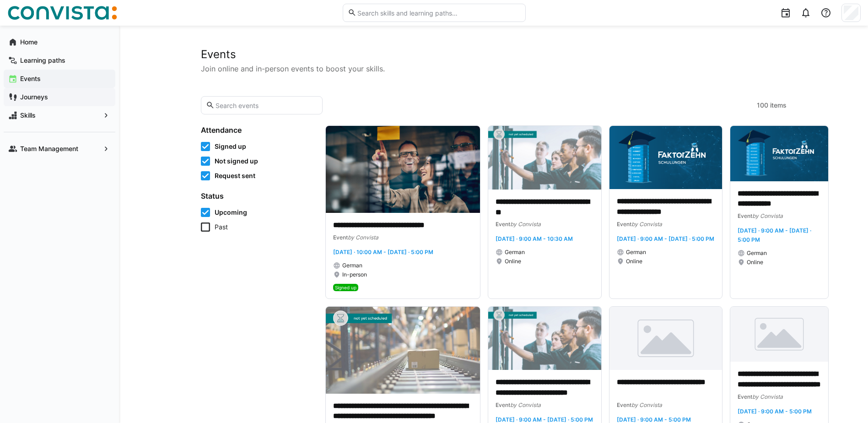 The image size is (868, 423). Describe the element at coordinates (494, 69) in the screenshot. I see `p: Join online and in-person events to boost your skills.` at that location.